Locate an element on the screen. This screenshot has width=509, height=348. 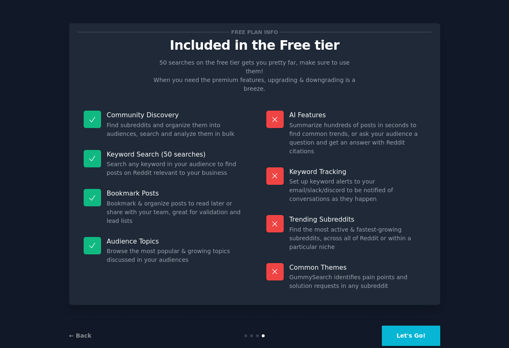
dd: Bookmark & organize posts to read later or share with your team, great for validation and lead lists is located at coordinates (175, 212).